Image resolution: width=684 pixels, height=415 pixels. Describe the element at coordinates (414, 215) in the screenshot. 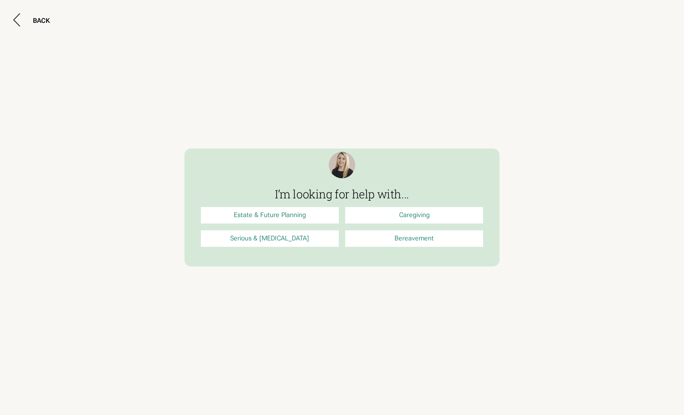

I see `a: Caregiving` at that location.